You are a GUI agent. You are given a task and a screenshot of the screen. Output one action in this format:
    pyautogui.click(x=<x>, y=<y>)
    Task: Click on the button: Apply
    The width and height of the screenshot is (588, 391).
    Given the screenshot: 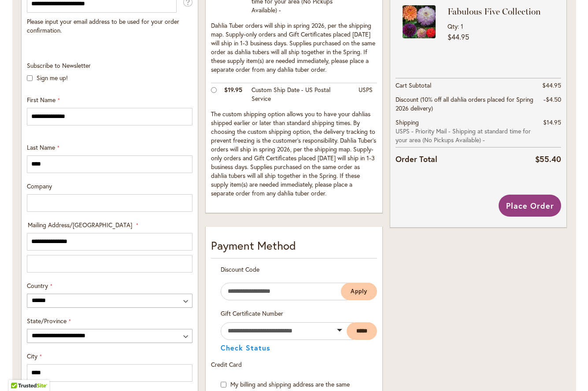 What is the action you would take?
    pyautogui.click(x=359, y=292)
    